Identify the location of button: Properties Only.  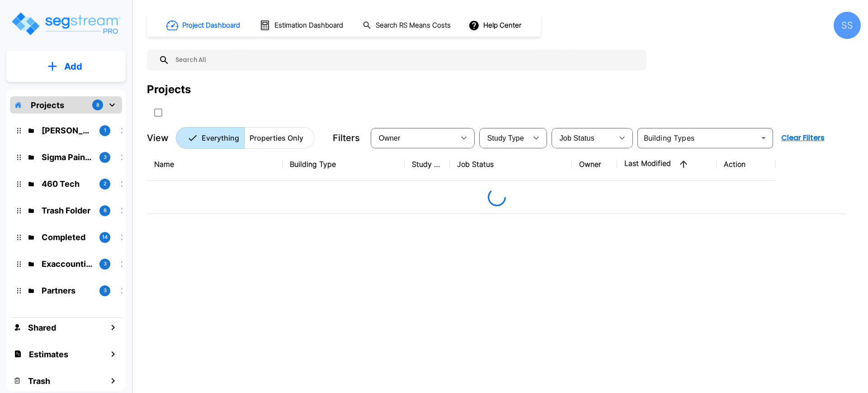
(280, 138).